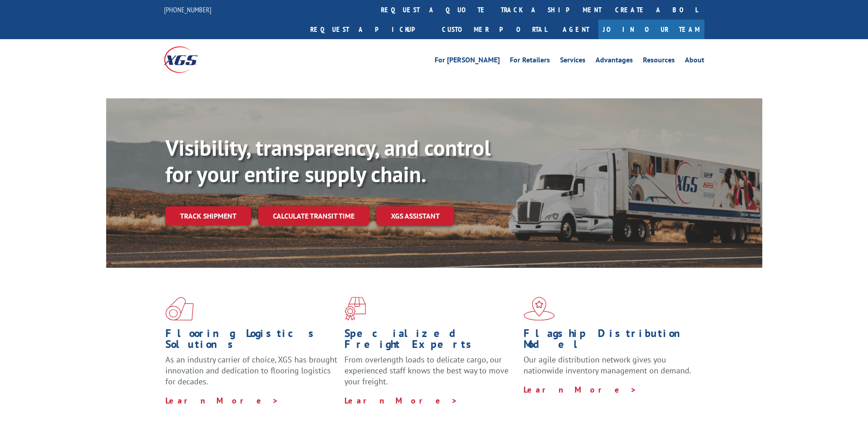  Describe the element at coordinates (694, 61) in the screenshot. I see `a: About` at that location.